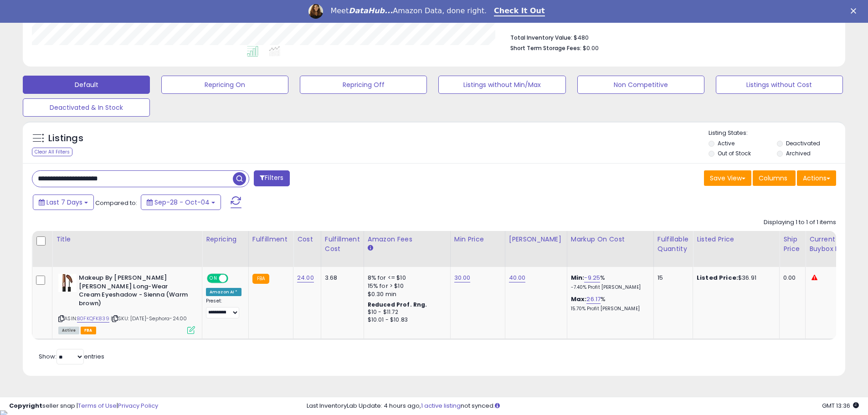 Image resolution: width=868 pixels, height=415 pixels. Describe the element at coordinates (138, 405) in the screenshot. I see `a: Privacy Policy` at that location.